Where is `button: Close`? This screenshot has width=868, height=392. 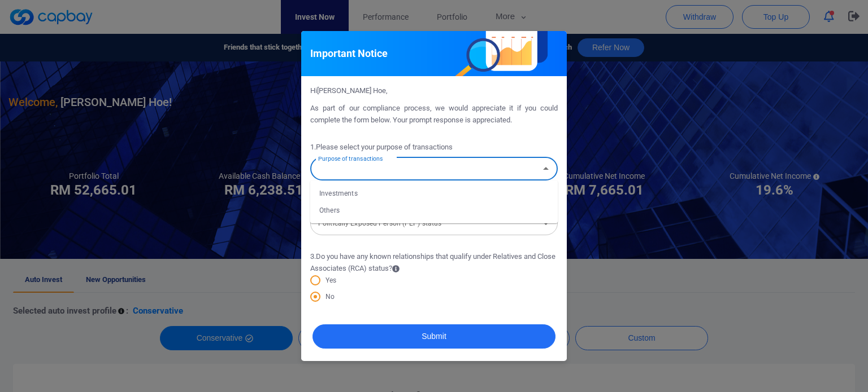
button: Close is located at coordinates (546, 169).